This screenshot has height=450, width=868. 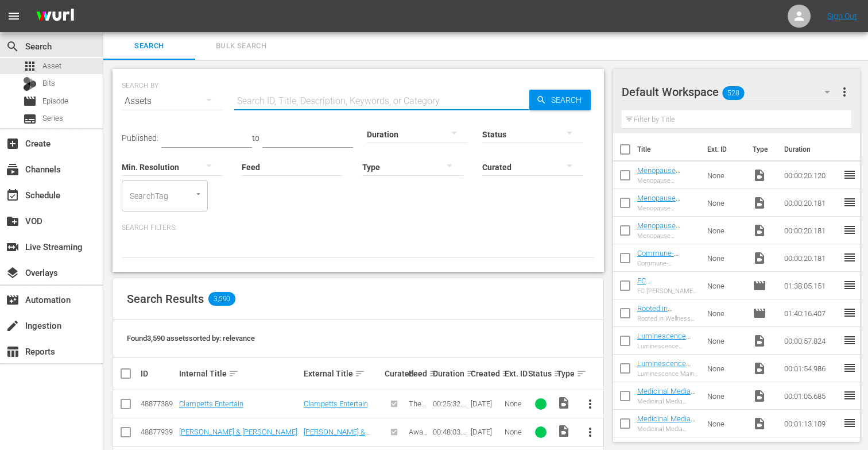 I want to click on div: Medicinal Media Interstitial- Inner Strength, so click(x=667, y=428).